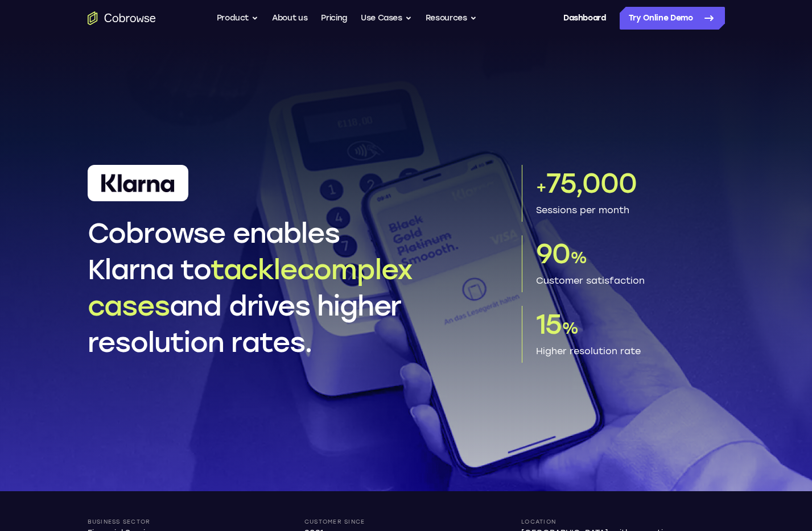 This screenshot has height=531, width=812. I want to click on a: Pricing, so click(334, 18).